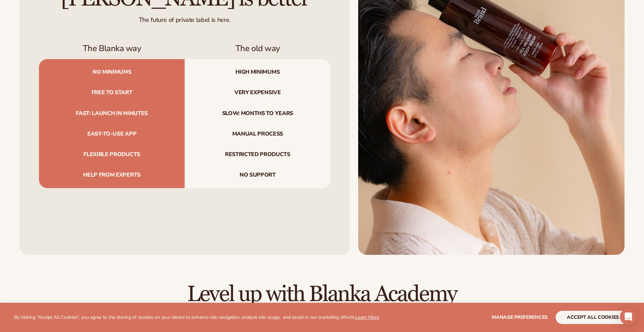  I want to click on button: Manage preferences, so click(520, 317).